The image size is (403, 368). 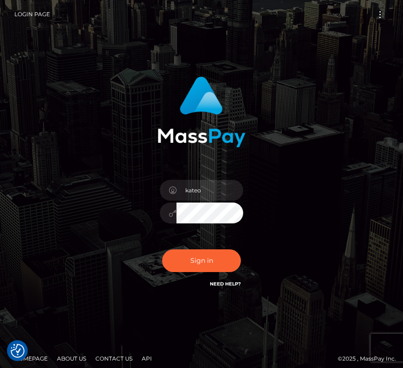 I want to click on a: Need Help?, so click(x=225, y=284).